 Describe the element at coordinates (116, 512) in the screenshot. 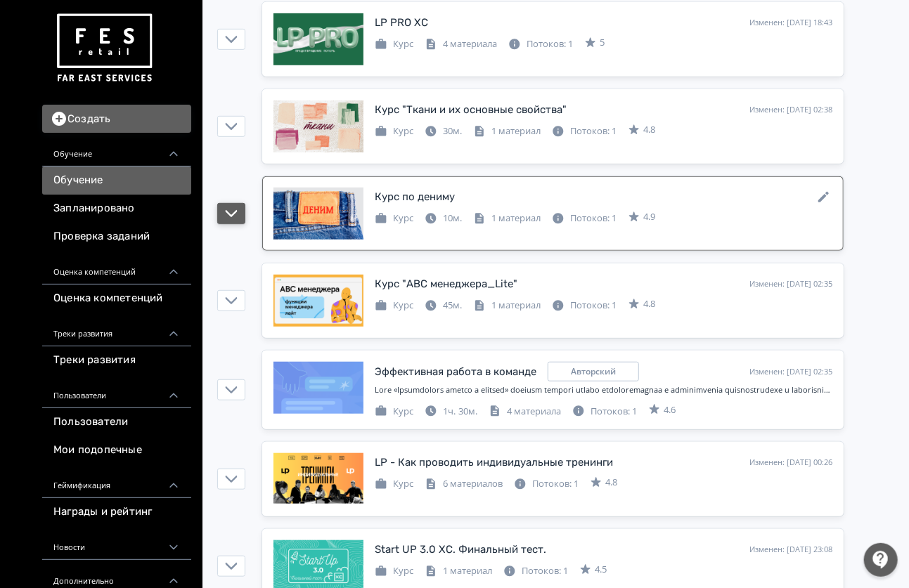

I see `a: Награды и рейтинг` at that location.